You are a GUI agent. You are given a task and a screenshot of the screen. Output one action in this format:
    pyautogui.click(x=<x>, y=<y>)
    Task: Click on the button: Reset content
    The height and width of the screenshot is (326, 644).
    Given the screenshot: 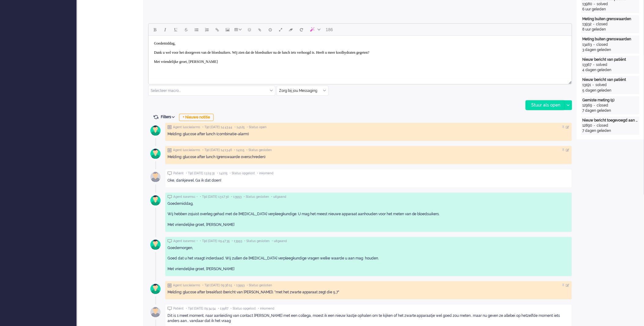 What is the action you would take?
    pyautogui.click(x=301, y=30)
    